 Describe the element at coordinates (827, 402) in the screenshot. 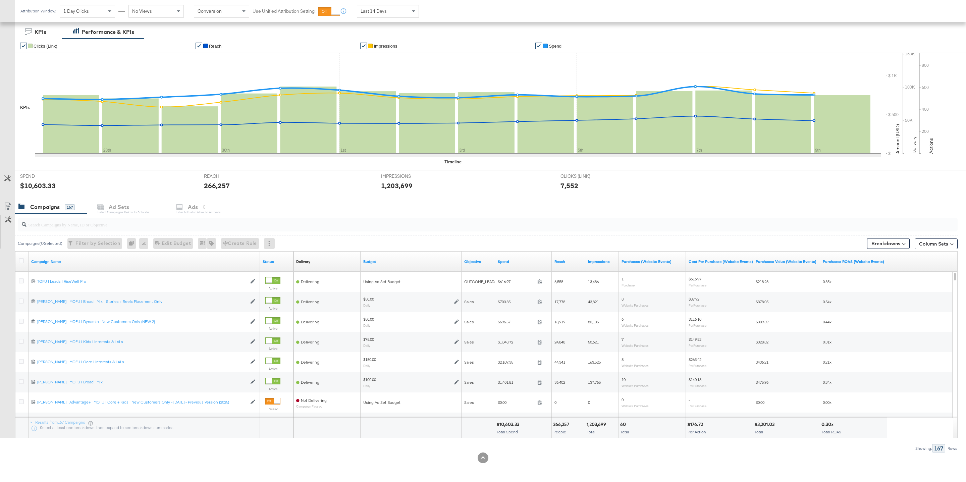

I see `span: 0.00x` at that location.